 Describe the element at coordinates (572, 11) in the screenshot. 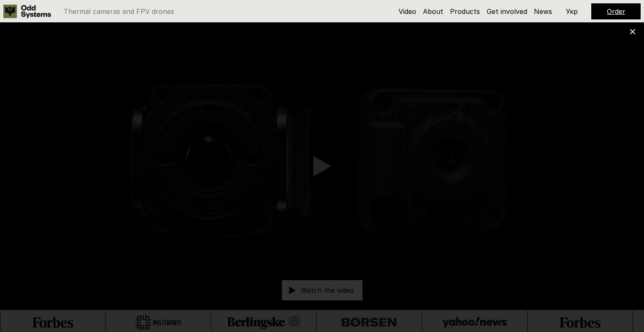

I see `p: Укр` at that location.